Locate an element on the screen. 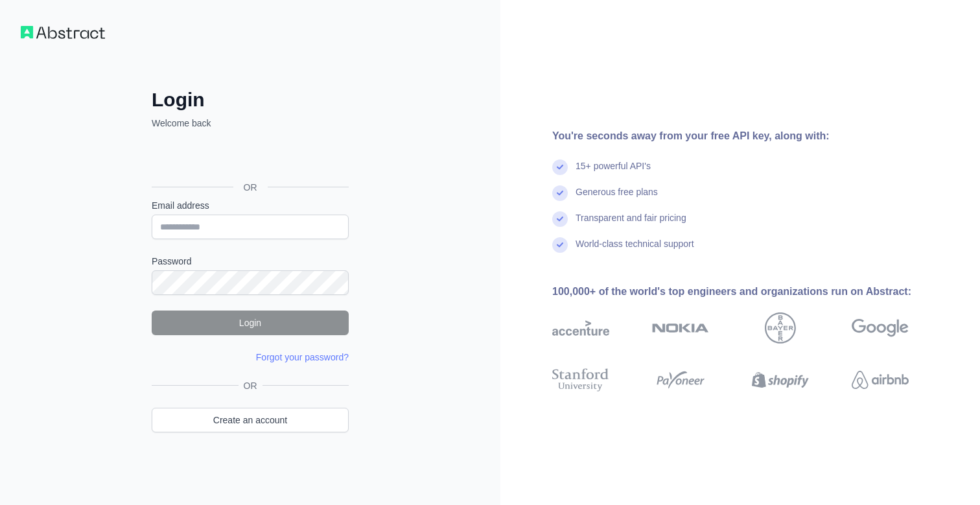 This screenshot has height=505, width=980. div: World-class technical support is located at coordinates (635, 250).